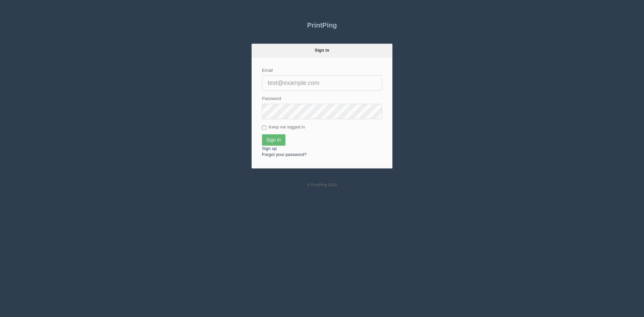 Image resolution: width=644 pixels, height=317 pixels. What do you see at coordinates (322, 83) in the screenshot?
I see `input: test@example.com` at bounding box center [322, 83].